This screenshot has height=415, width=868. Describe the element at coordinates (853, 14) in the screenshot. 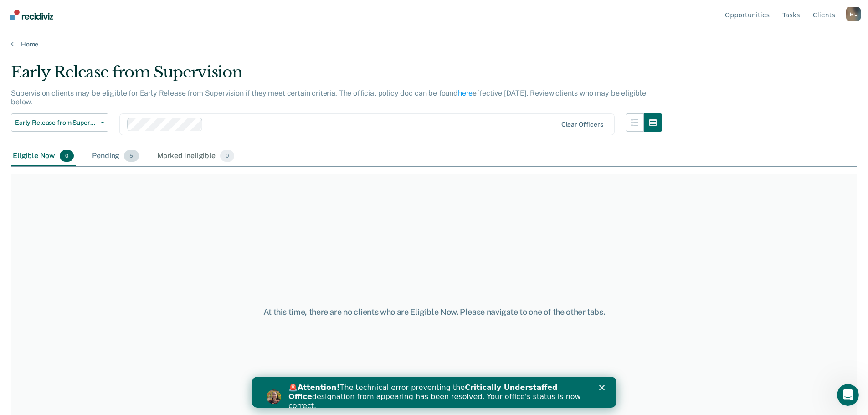

I see `button: Profile dropdown button` at that location.